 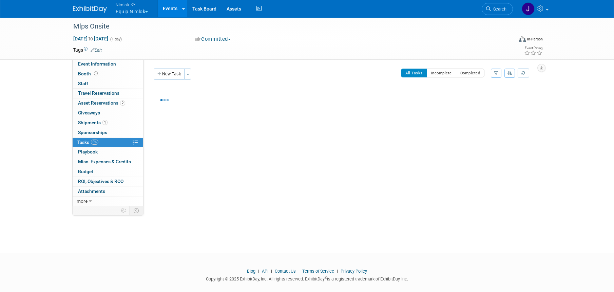 I want to click on span: Booth, so click(x=89, y=74).